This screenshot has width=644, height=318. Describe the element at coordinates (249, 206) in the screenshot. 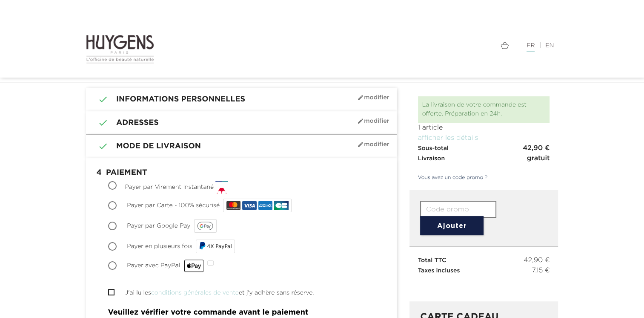

I see `img: VISA` at that location.